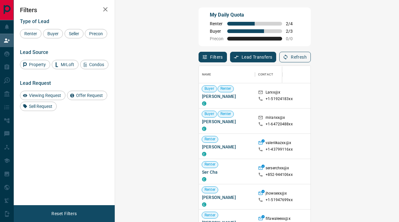  What do you see at coordinates (96, 34) in the screenshot?
I see `div: Precon` at bounding box center [96, 34].